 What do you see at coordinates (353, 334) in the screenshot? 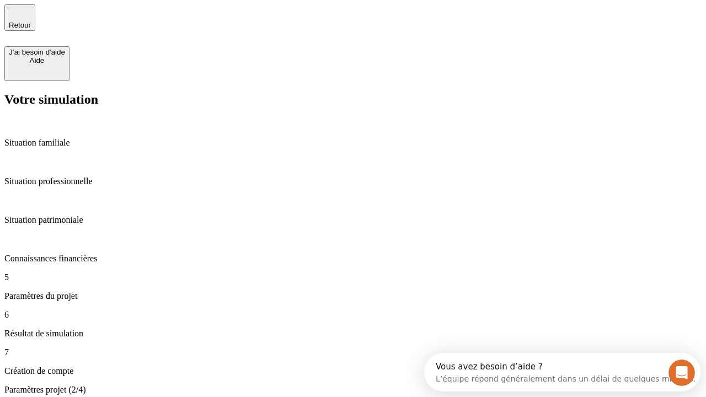
I see `p: Résultat de simulation` at bounding box center [353, 334].